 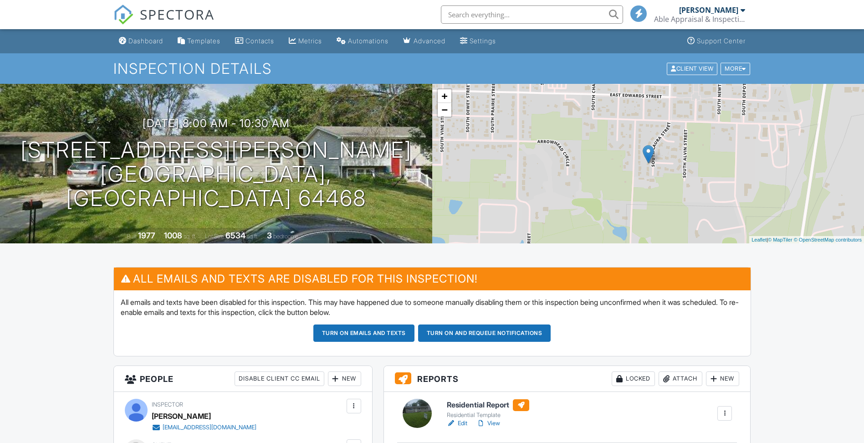 I want to click on div: 1008, so click(x=173, y=235).